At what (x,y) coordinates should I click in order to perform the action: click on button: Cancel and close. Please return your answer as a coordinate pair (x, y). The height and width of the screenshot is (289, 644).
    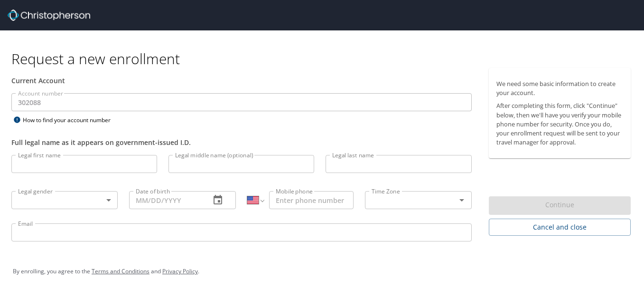
    Looking at the image, I should click on (560, 227).